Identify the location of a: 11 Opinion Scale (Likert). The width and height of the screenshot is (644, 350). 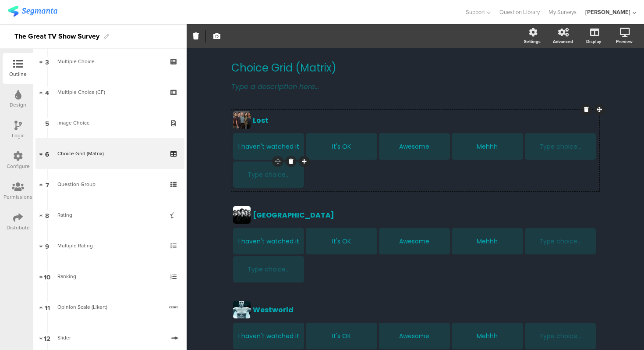
(110, 307).